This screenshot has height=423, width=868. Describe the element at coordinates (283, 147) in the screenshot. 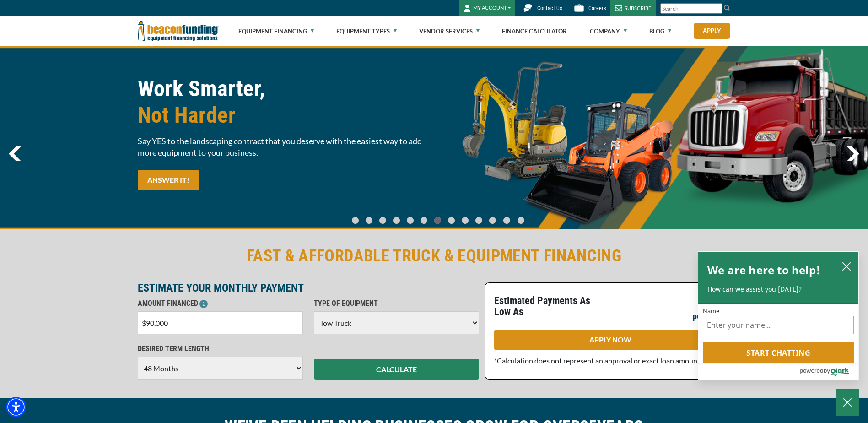

I see `span: Say YES to the landscaping contract that you deserve with the easiest way to add more equipment t...` at that location.